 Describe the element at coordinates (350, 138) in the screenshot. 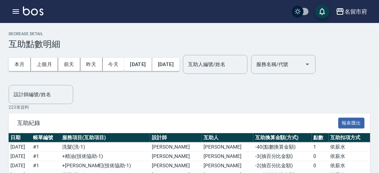

I see `th: 互助扣項方式` at that location.